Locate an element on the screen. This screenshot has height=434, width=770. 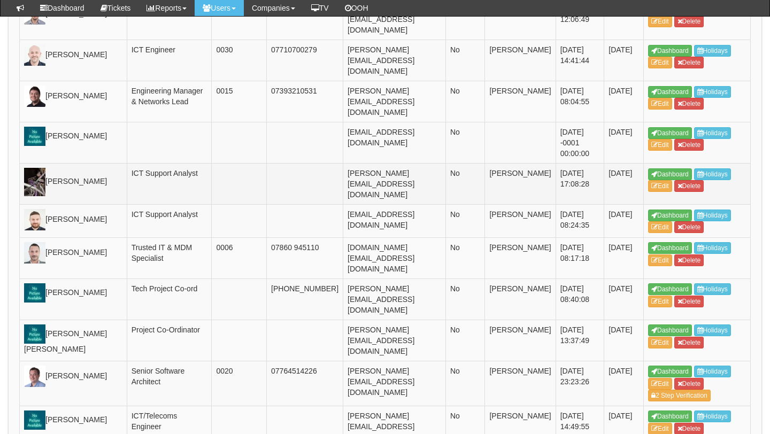
td: 07764514226 is located at coordinates (305, 384).